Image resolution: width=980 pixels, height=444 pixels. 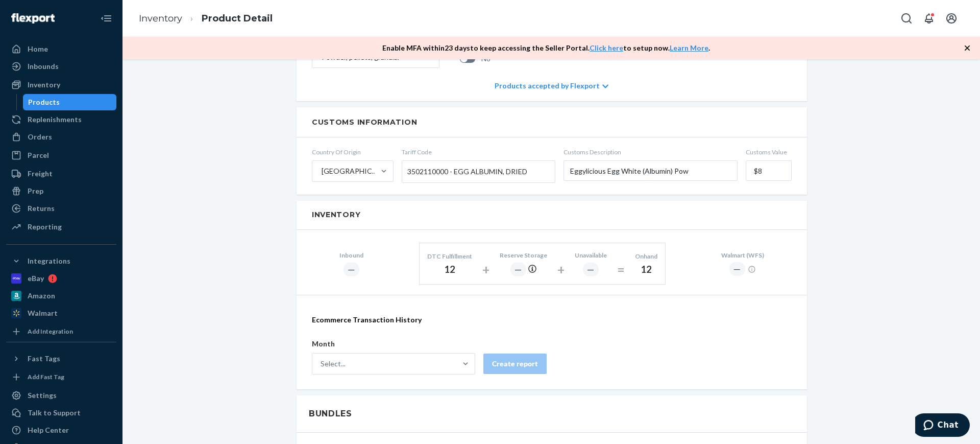 I want to click on div: Inbounds, so click(x=43, y=66).